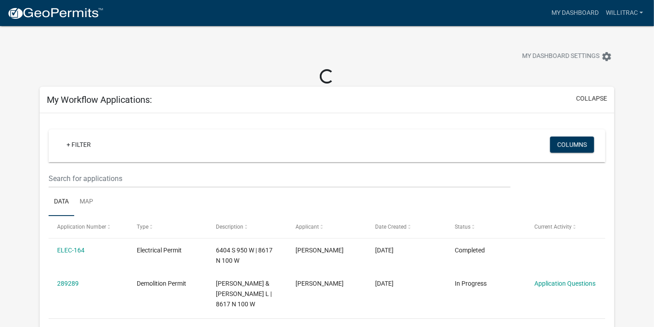 The width and height of the screenshot is (654, 327). Describe the element at coordinates (307, 227) in the screenshot. I see `span: Applicant` at that location.